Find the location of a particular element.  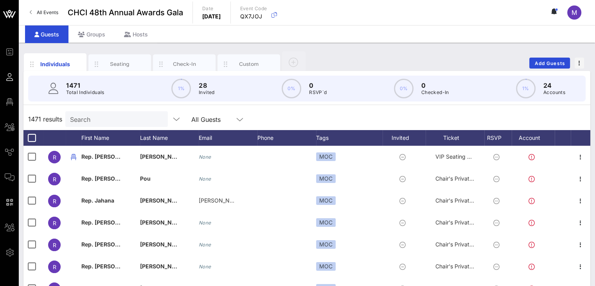

p: 24 is located at coordinates (555, 85).